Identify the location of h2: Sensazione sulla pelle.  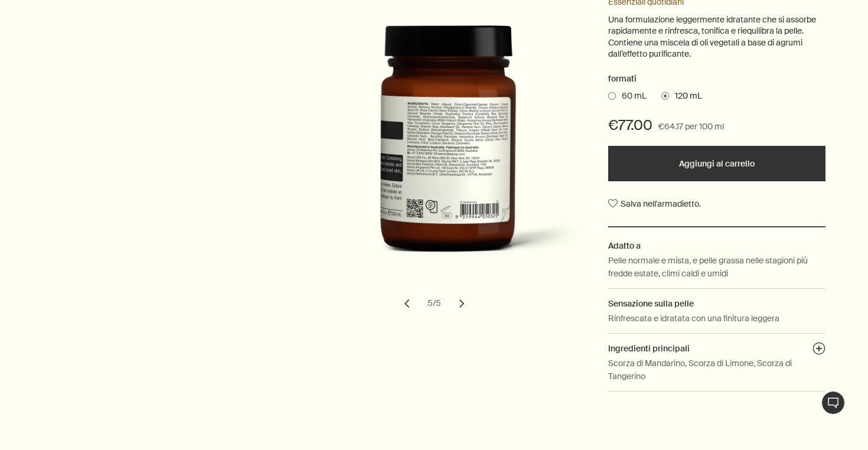
(716, 304).